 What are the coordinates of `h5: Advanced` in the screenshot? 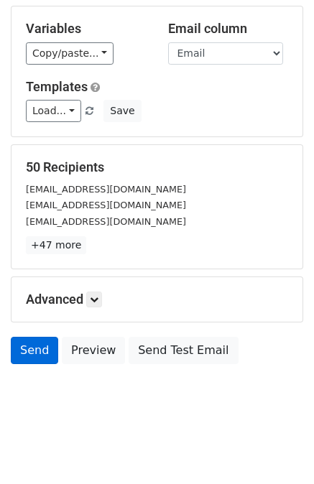 It's located at (157, 300).